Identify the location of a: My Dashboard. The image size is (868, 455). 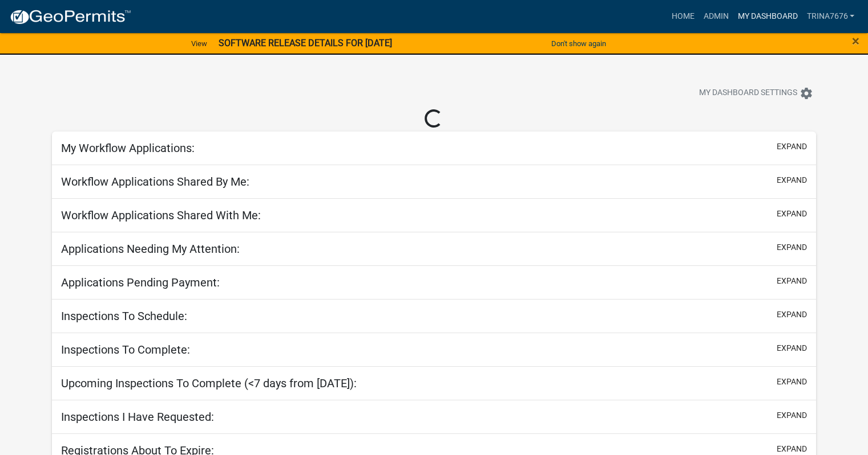
(767, 16).